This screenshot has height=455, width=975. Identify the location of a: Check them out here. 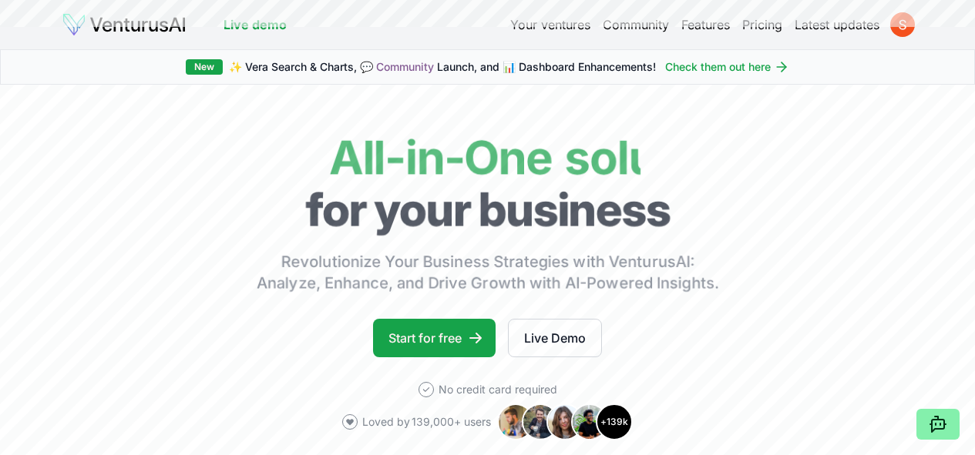
(727, 67).